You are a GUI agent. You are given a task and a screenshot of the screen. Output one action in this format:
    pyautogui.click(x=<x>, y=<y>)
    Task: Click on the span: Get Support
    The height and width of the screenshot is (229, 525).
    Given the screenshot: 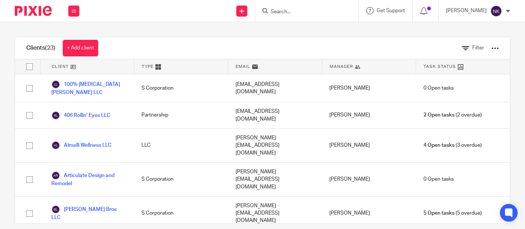 What is the action you would take?
    pyautogui.click(x=391, y=11)
    